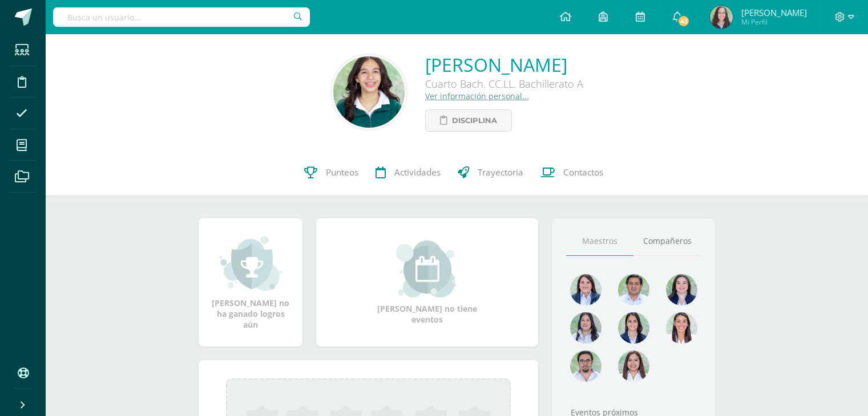  I want to click on img: d4e0c534ae446c0d00535d3bb96704e9.png, so click(633, 328).